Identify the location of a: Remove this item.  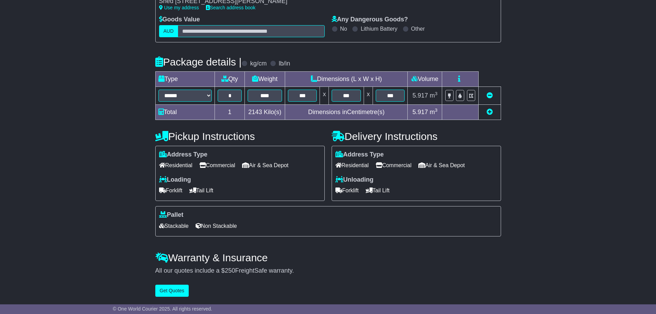
(490, 95).